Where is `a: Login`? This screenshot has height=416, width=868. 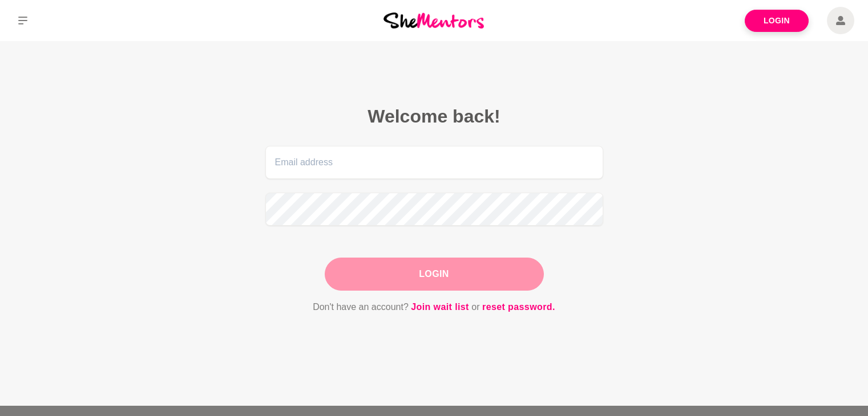
a: Login is located at coordinates (777, 21).